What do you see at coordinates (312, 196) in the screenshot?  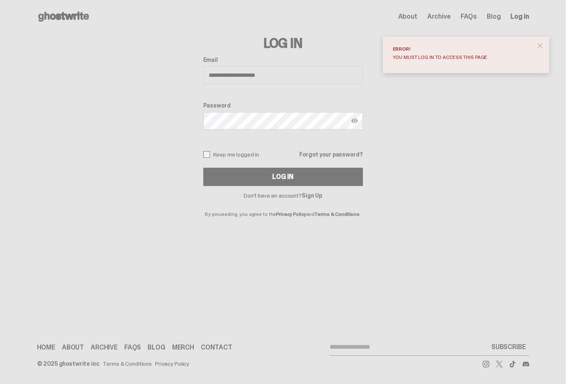 I see `a: Sign Up` at bounding box center [312, 196].